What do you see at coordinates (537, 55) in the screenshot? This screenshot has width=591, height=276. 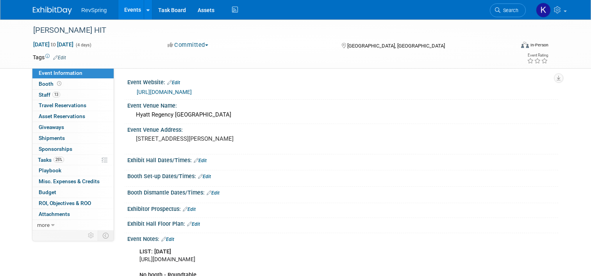 I see `div: Event Rating` at bounding box center [537, 55].